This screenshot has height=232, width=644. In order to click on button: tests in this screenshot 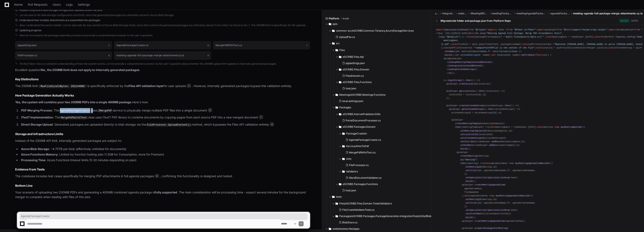, I will do `click(380, 197)`.